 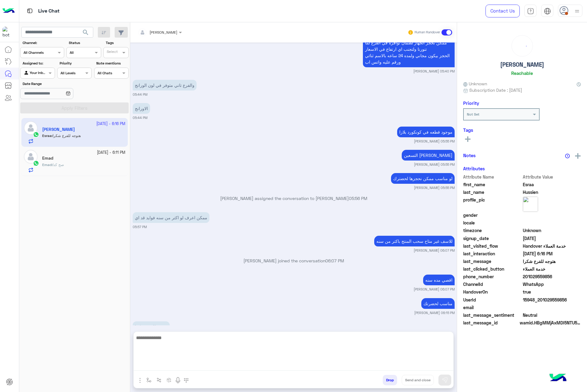 I want to click on span: search, so click(x=86, y=32).